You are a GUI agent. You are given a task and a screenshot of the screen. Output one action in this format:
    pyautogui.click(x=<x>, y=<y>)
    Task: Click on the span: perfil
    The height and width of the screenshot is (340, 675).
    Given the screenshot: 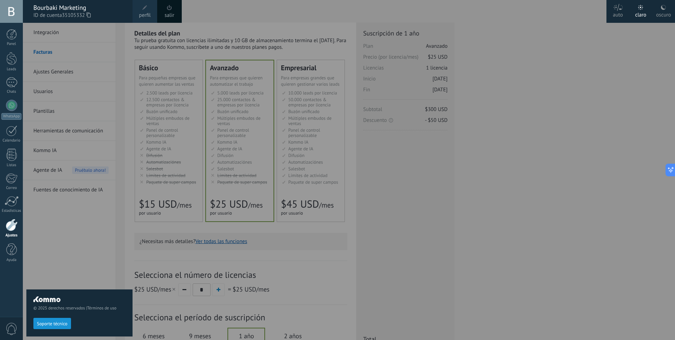 What is the action you would take?
    pyautogui.click(x=144, y=15)
    